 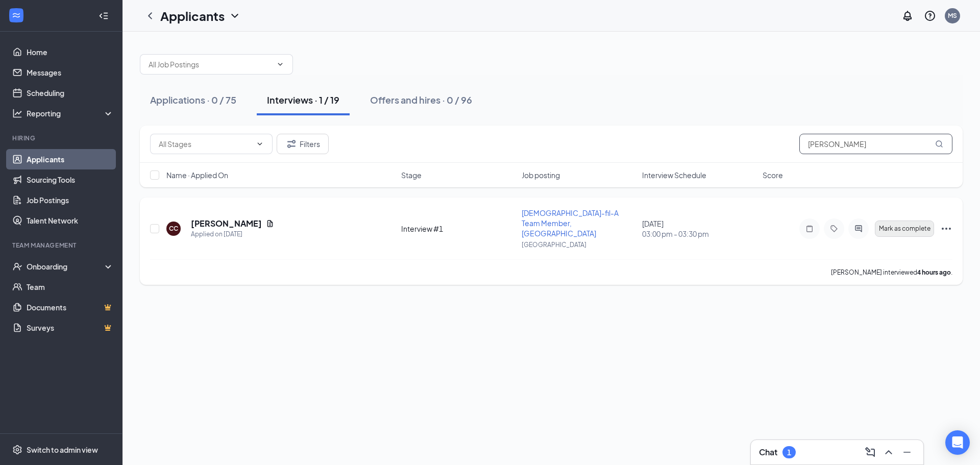 What do you see at coordinates (870, 452) in the screenshot?
I see `button: ComposeMessage` at bounding box center [870, 452].